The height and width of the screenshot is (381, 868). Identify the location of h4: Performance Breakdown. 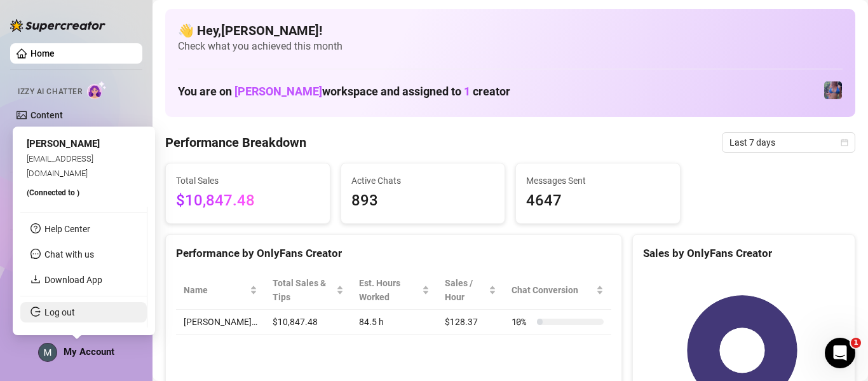
(236, 143).